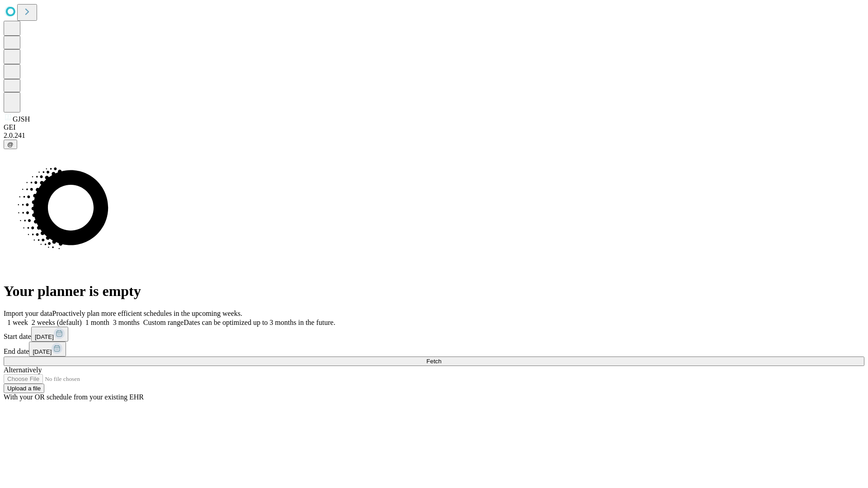  What do you see at coordinates (434, 334) in the screenshot?
I see `div: Start date` at bounding box center [434, 334].